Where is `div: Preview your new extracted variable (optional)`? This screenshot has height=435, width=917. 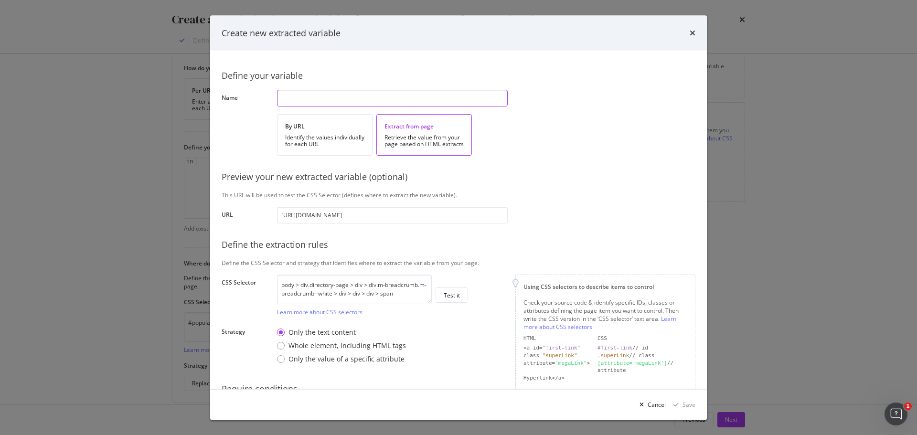 div: Preview your new extracted variable (optional) is located at coordinates (459, 177).